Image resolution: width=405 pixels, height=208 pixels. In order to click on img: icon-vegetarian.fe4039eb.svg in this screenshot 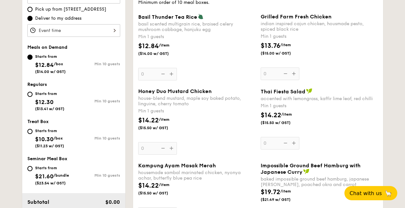, I will do `click(201, 16)`.